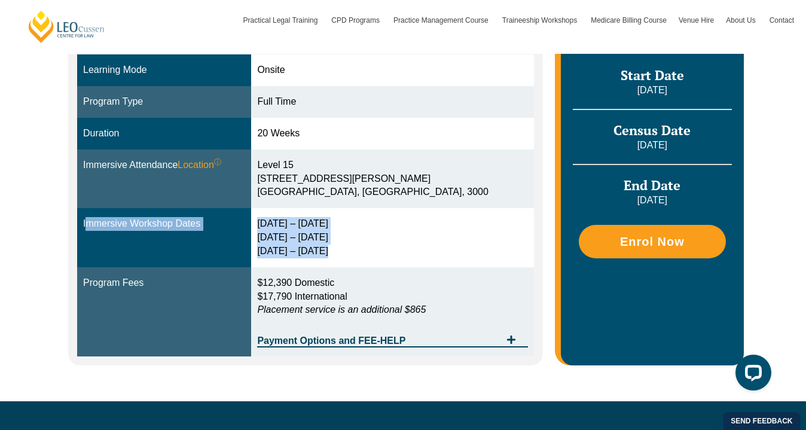  What do you see at coordinates (28, 23) in the screenshot?
I see `button: Open LiveChat chat widget` at bounding box center [28, 23].